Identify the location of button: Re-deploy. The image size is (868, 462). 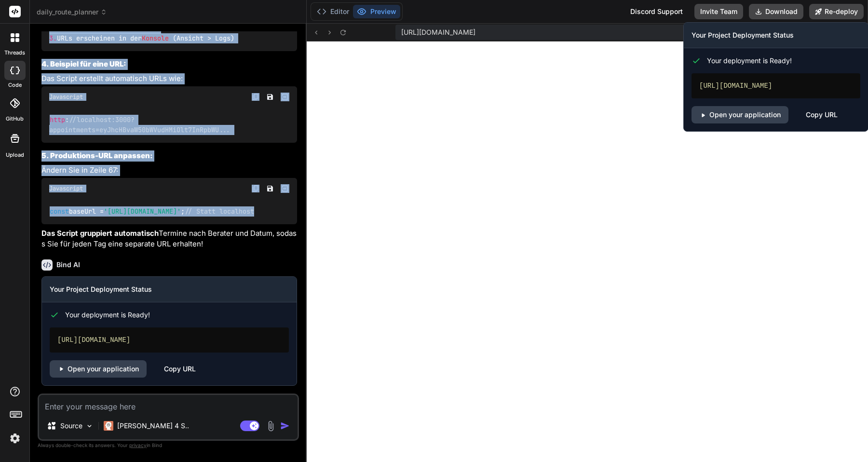
(836, 11).